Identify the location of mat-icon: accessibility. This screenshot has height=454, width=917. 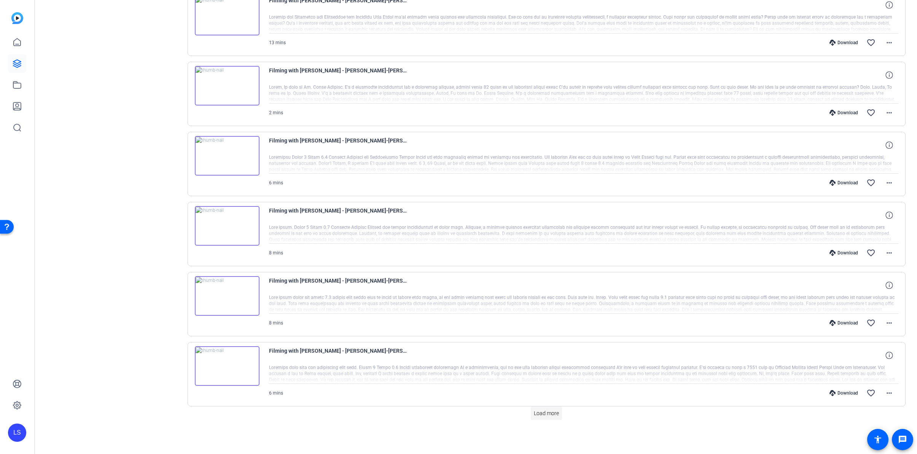
(878, 439).